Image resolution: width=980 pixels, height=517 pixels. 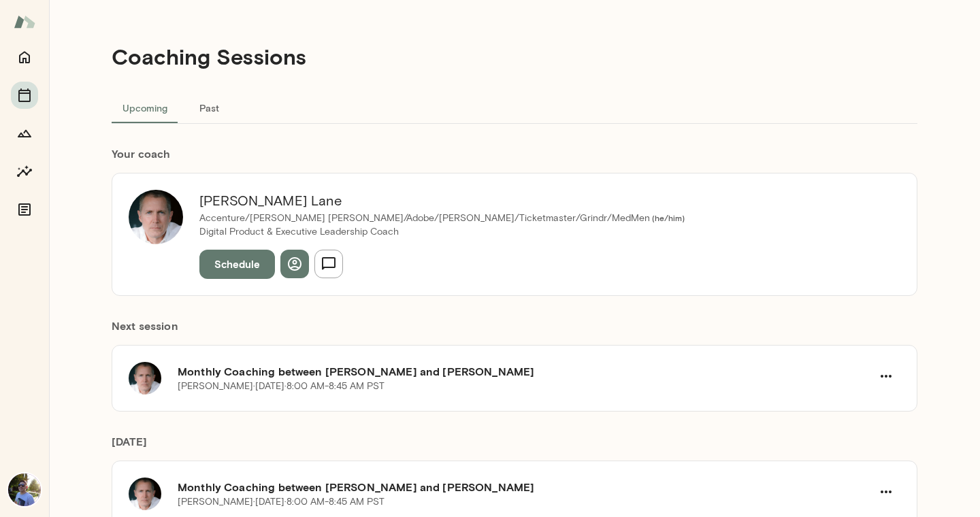 What do you see at coordinates (294, 264) in the screenshot?
I see `button: View profile` at bounding box center [294, 264].